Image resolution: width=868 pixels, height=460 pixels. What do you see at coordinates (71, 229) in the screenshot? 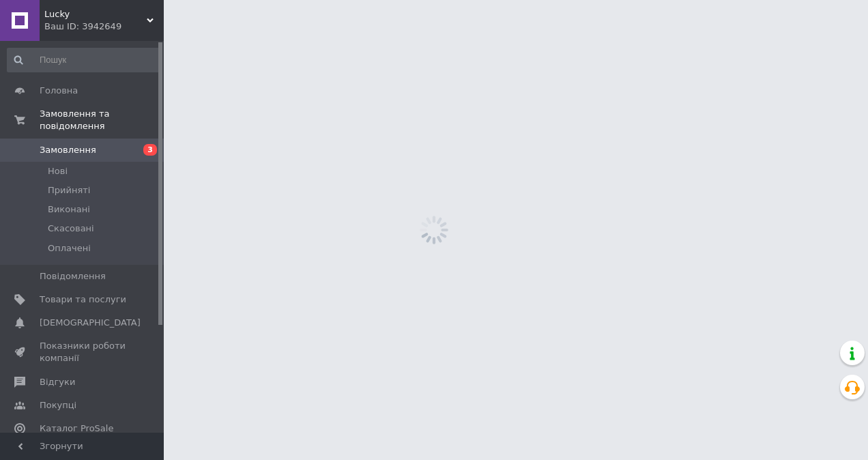
I see `span: Скасовані` at bounding box center [71, 229].